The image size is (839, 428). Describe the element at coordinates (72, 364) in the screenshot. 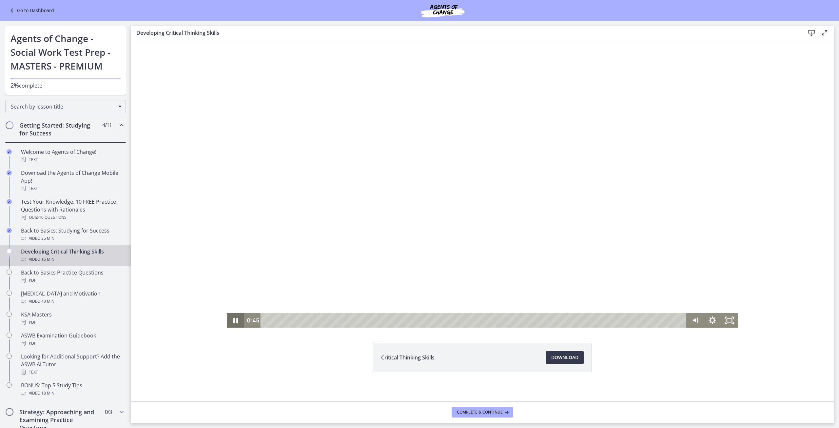

I see `div: Looking for Additional Support? Add the ASWB AI Tutor!` at that location.